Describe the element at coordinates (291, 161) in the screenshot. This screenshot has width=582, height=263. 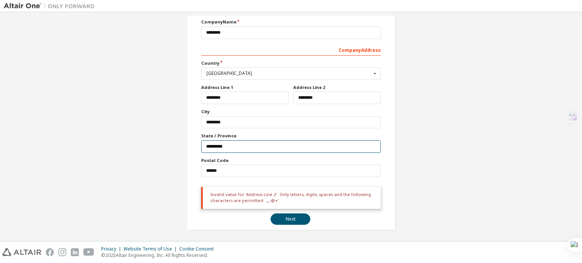
I see `label: Postal Code` at that location.